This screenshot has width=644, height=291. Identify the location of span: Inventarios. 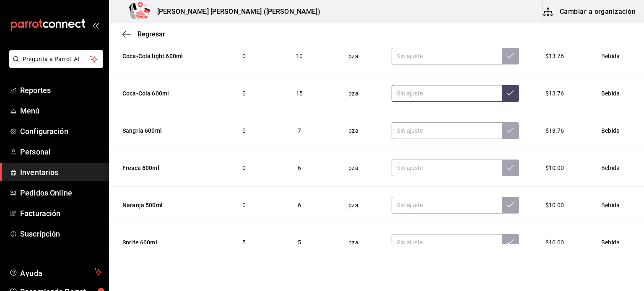
(61, 172).